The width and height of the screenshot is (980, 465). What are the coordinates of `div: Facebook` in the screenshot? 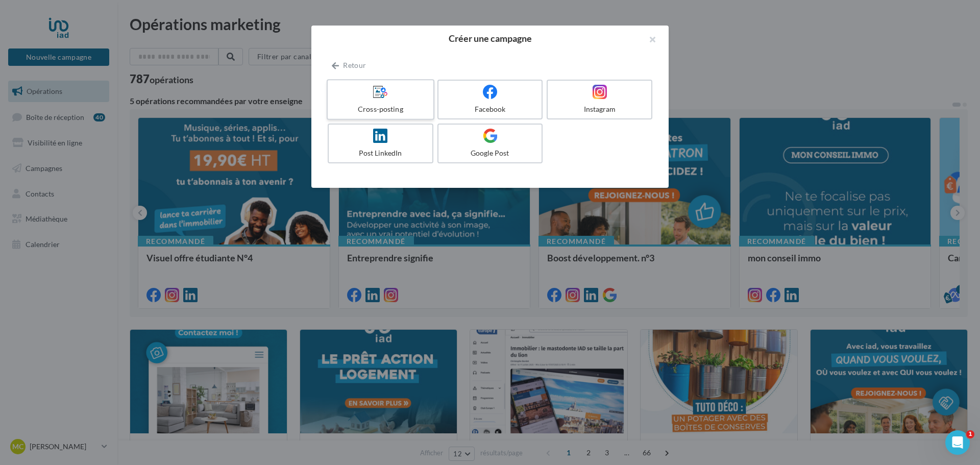 It's located at (490, 109).